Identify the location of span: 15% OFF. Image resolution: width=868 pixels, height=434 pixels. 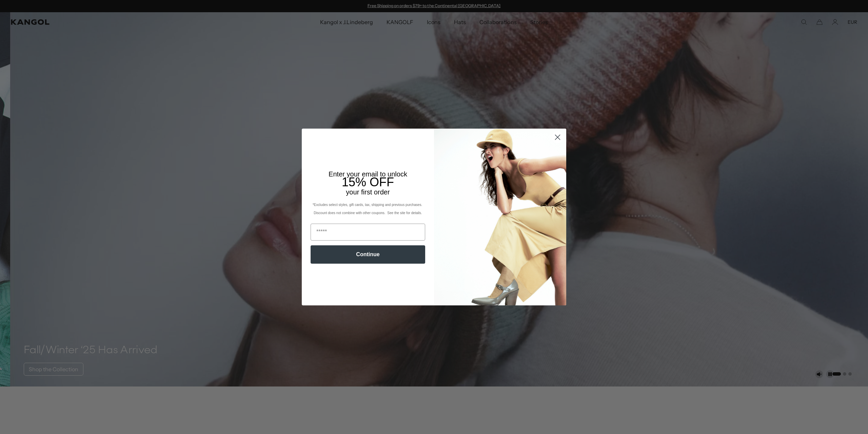
(368, 182).